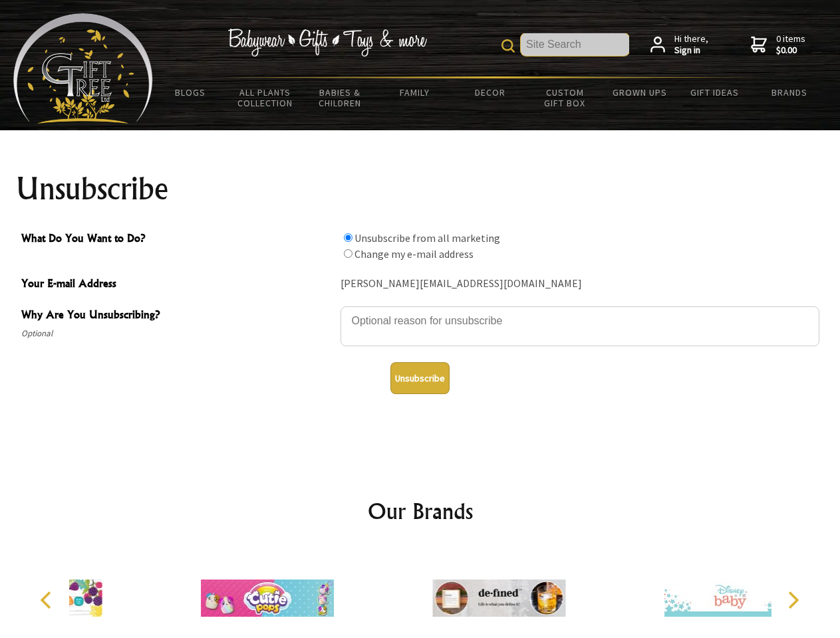  What do you see at coordinates (790, 44) in the screenshot?
I see `span: 0 items` at bounding box center [790, 44].